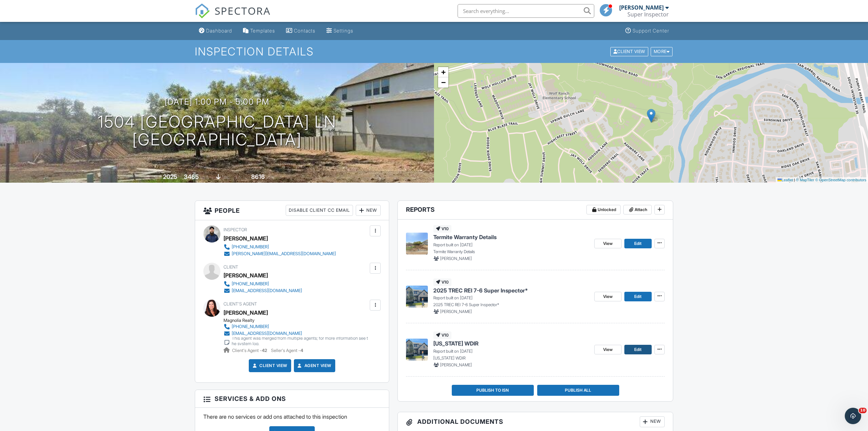 The width and height of the screenshot is (868, 431). I want to click on span: Client, so click(230, 267).